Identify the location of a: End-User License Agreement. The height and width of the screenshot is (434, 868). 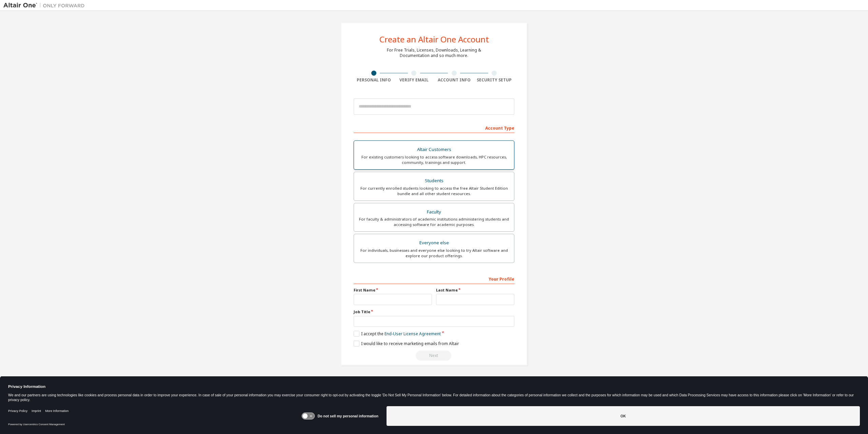
(413, 333).